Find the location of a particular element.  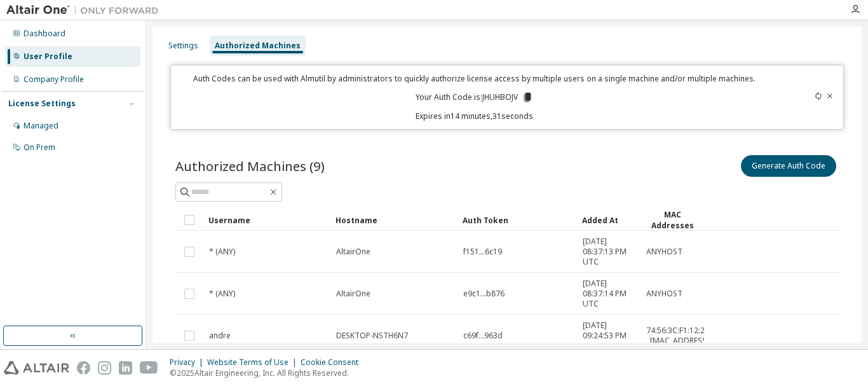

img: youtube.svg is located at coordinates (149, 368).